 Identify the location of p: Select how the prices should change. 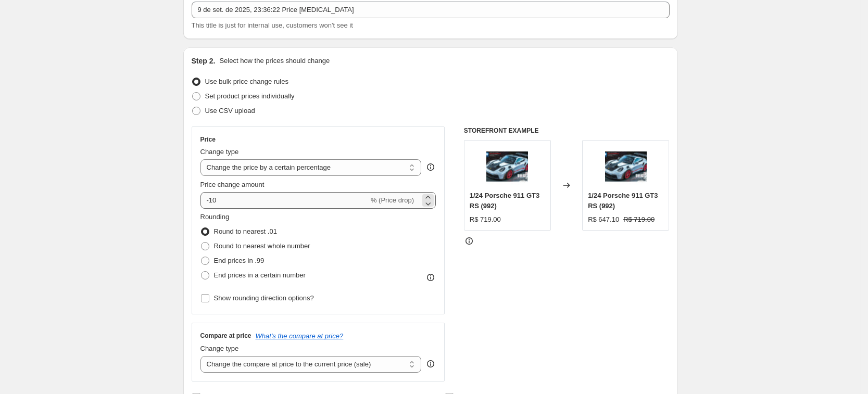
(275, 61).